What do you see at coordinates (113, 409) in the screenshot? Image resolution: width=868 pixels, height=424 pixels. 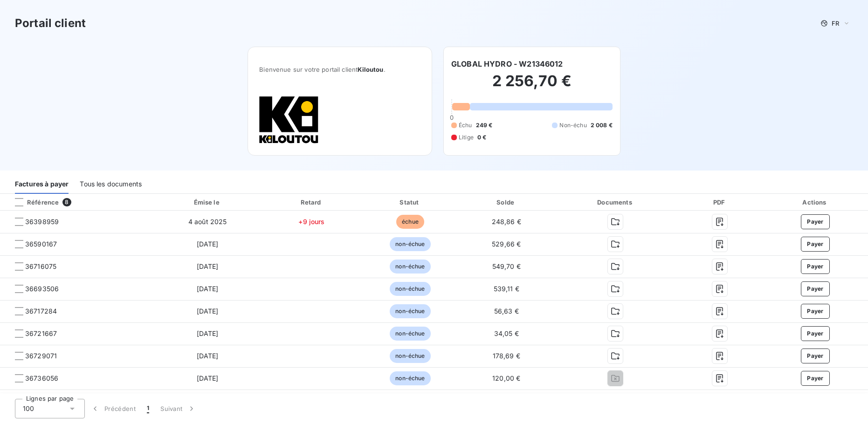 I see `button: Précédent` at bounding box center [113, 409].